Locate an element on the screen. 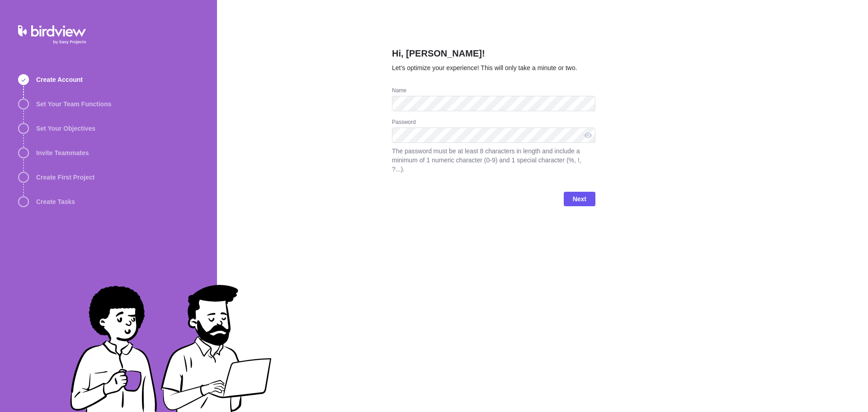 The height and width of the screenshot is (412, 868). div: Name is located at coordinates (494, 91).